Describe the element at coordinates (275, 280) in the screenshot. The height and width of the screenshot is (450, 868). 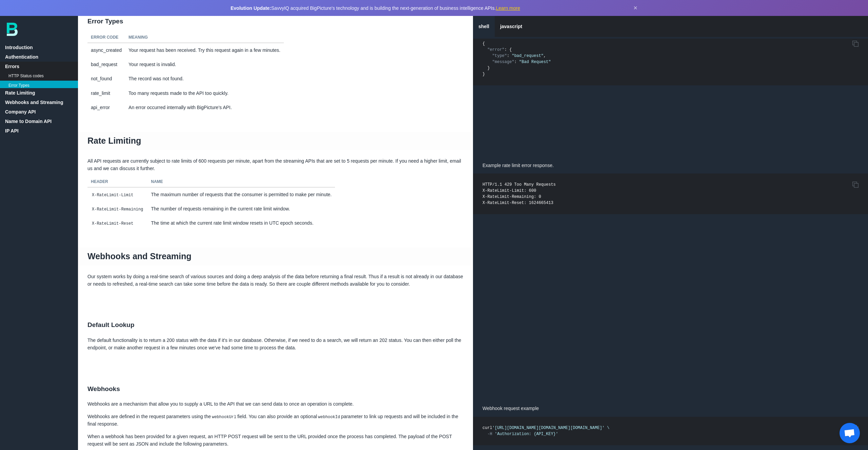
I see `p: Our system works by doing a real-time search of various sources and doing a deep analysis of the ...` at that location.